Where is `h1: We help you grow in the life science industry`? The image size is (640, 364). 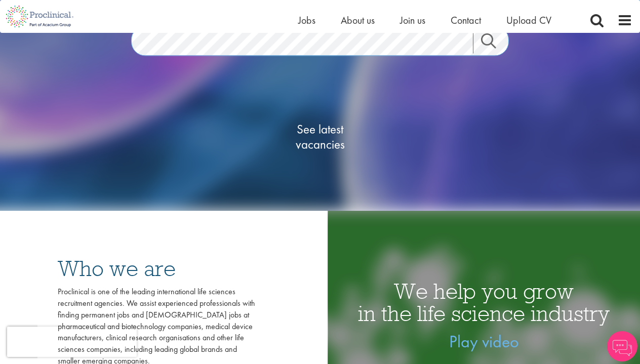
h1: We help you grow in the life science industry is located at coordinates (483, 302).